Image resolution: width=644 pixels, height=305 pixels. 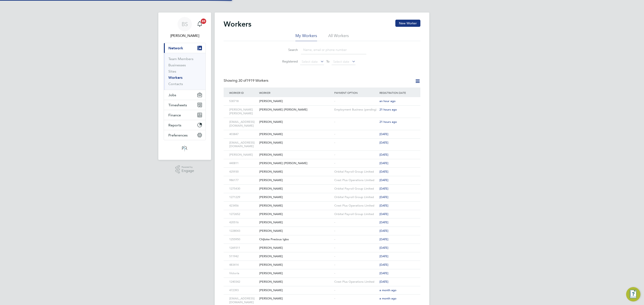 I want to click on span: 30 of, so click(x=242, y=81).